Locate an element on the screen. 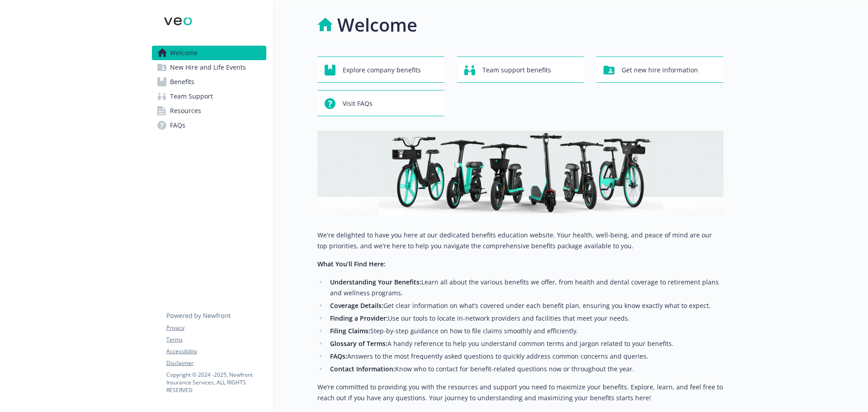  span: Welcome is located at coordinates (183, 53).